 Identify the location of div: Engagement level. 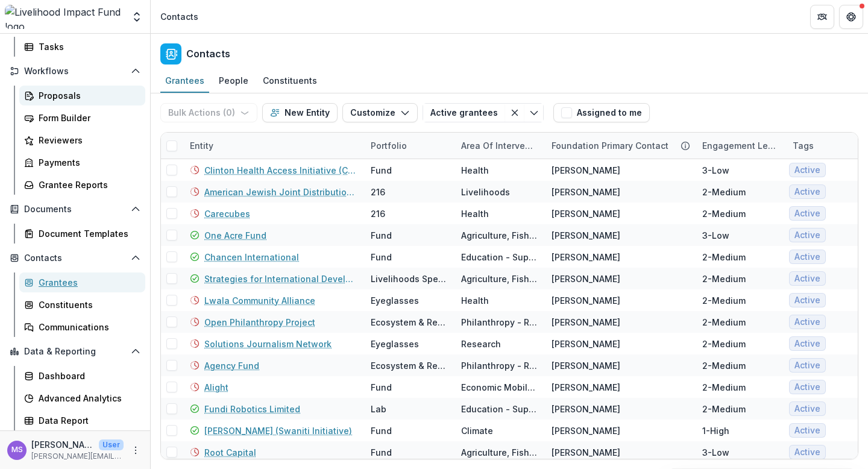
(740, 145).